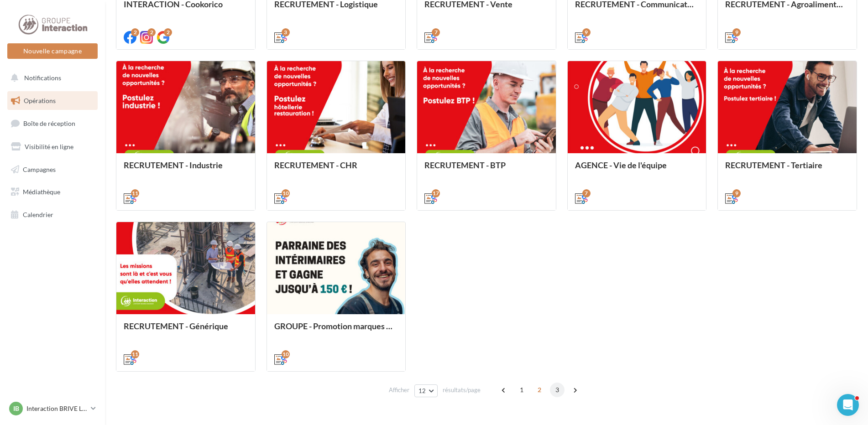  What do you see at coordinates (52, 51) in the screenshot?
I see `button: Nouvelle campagne` at bounding box center [52, 51].